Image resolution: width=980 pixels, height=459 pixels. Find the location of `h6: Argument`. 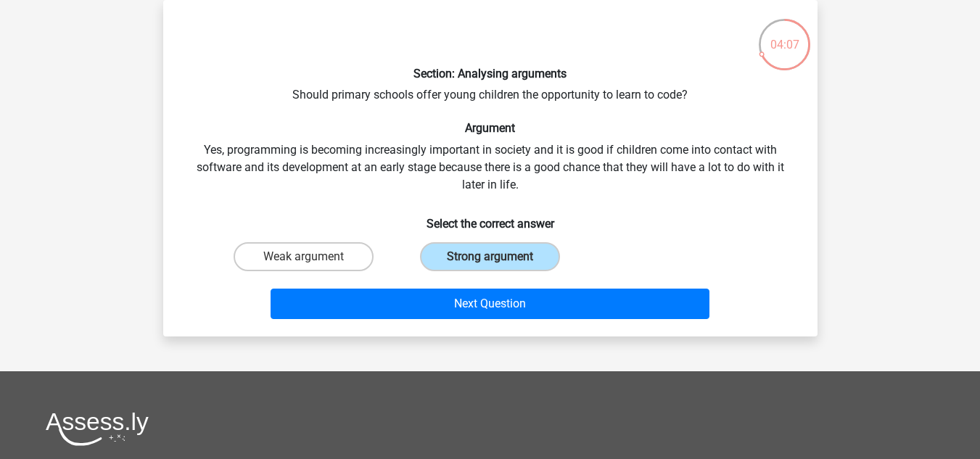

h6: Argument is located at coordinates (490, 127).